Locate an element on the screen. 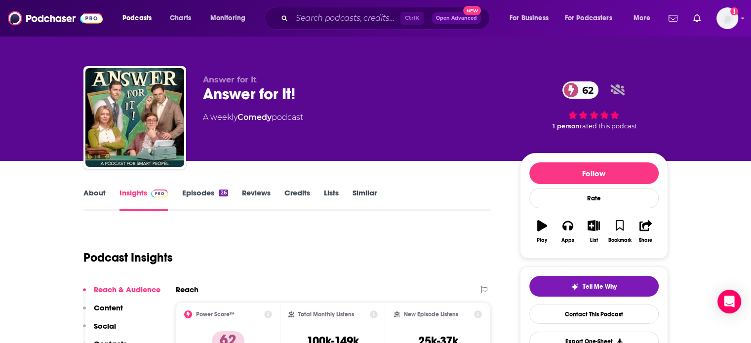 The image size is (751, 343). button: Social is located at coordinates (99, 330).